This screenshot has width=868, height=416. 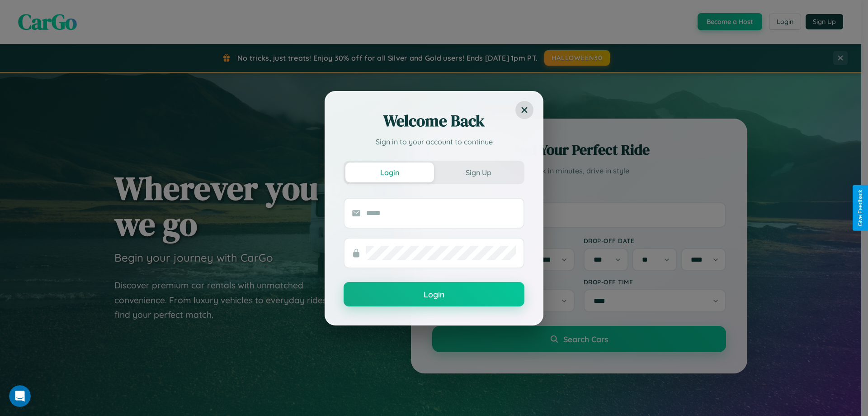 I want to click on h2: Welcome Back, so click(x=434, y=121).